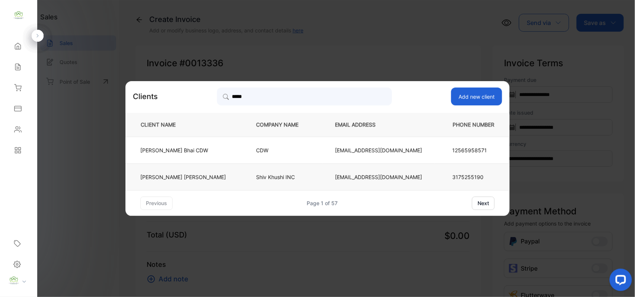 Image resolution: width=635 pixels, height=297 pixels. What do you see at coordinates (156, 203) in the screenshot?
I see `button: previous` at bounding box center [156, 203].